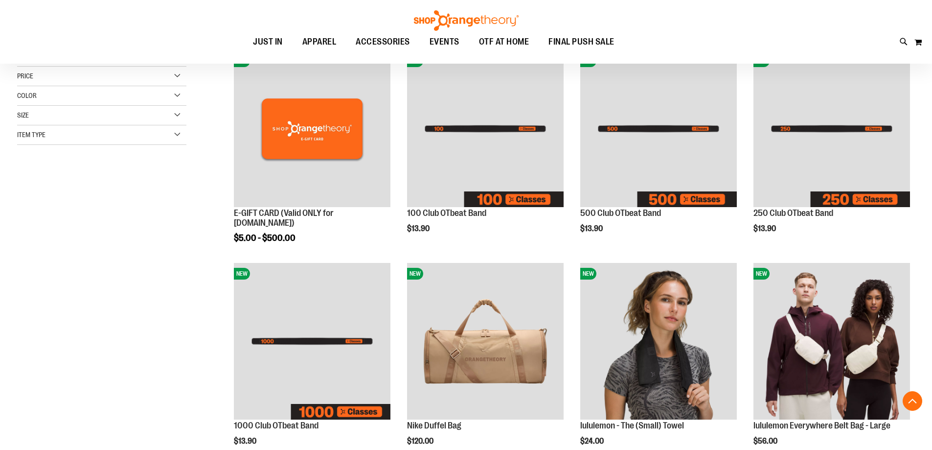 Image resolution: width=932 pixels, height=450 pixels. What do you see at coordinates (486, 341) in the screenshot?
I see `img: Nike Duffel Bag` at bounding box center [486, 341].